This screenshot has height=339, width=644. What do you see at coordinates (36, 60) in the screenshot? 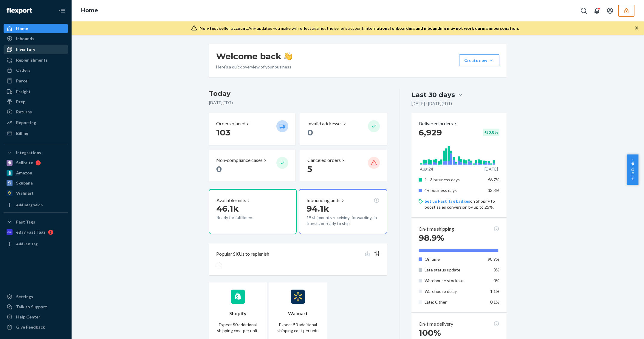
I see `a: Replenishments` at bounding box center [36, 60].